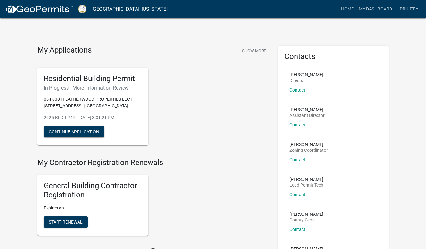 This screenshot has height=249, width=426. Describe the element at coordinates (66, 222) in the screenshot. I see `span: Start Renewal` at that location.